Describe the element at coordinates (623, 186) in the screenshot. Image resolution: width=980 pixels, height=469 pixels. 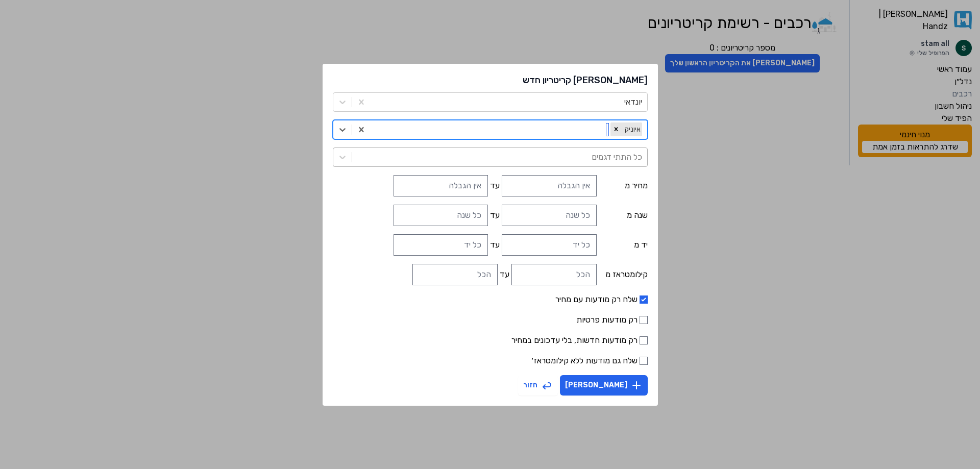
I see `label: מחיר מ` at that location.